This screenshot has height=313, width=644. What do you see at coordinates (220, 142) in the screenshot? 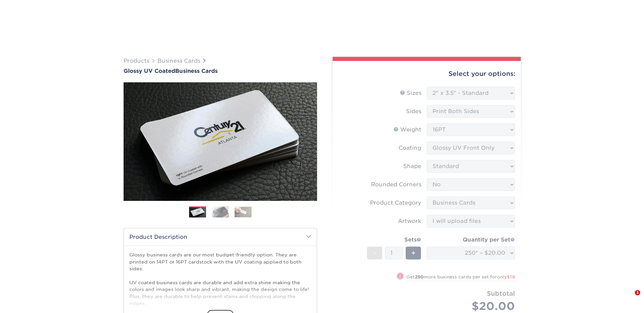
I see `img: Glossy UV Coated 01` at bounding box center [220, 142].